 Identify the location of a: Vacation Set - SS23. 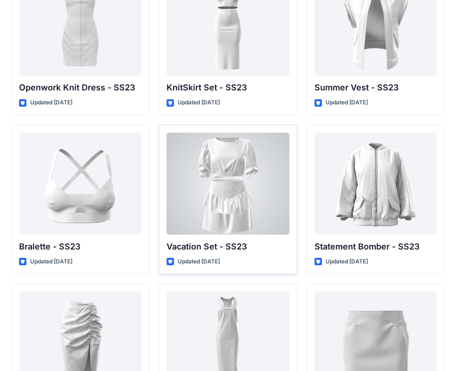
(228, 184).